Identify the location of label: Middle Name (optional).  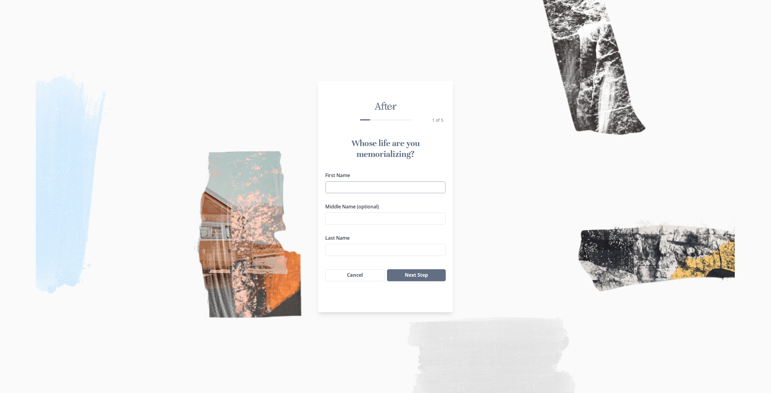
(384, 207).